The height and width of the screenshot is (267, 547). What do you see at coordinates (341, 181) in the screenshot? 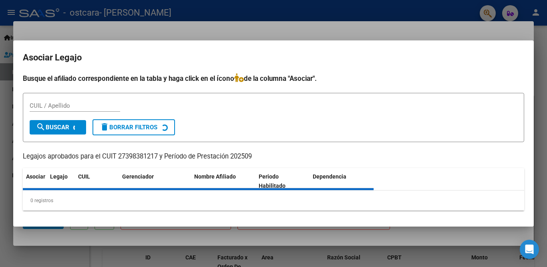
I see `datatable-header-cell: Dependencia` at bounding box center [341, 181].